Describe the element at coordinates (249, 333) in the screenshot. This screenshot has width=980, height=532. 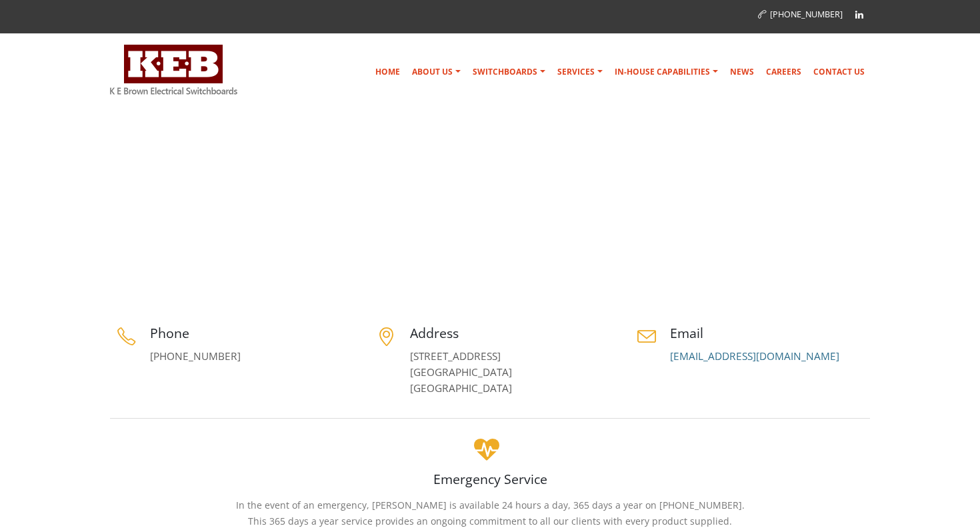
I see `h4: Phone` at that location.